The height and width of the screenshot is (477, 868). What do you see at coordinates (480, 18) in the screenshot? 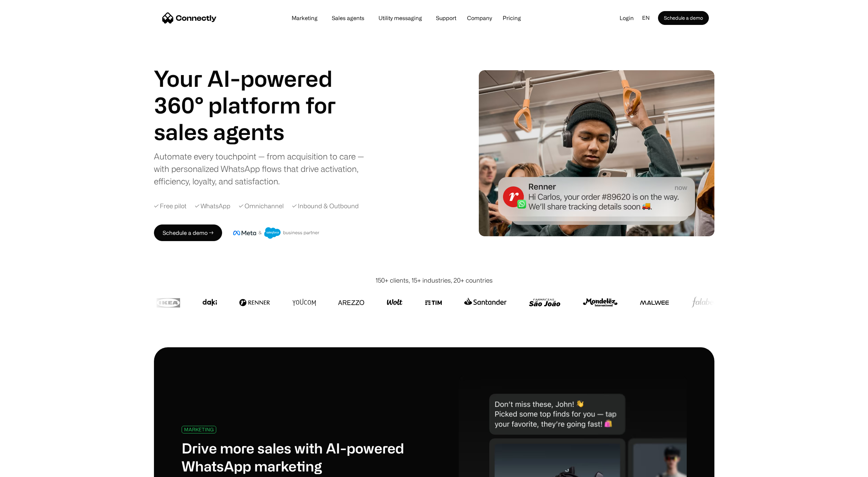
I see `div: Company` at bounding box center [480, 18].